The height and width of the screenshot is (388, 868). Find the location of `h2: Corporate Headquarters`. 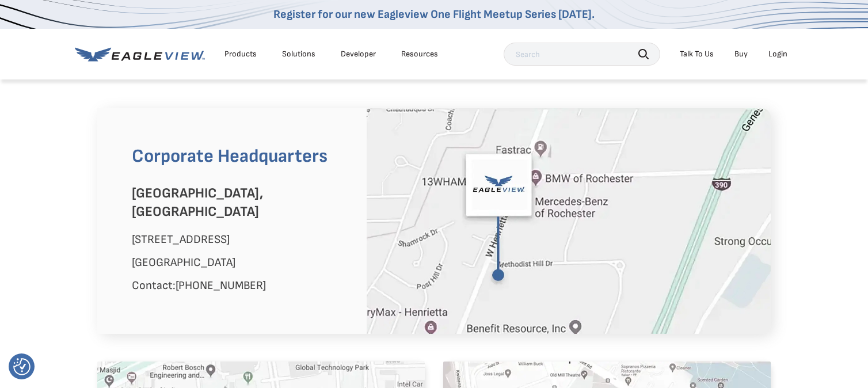

h2: Corporate Headquarters is located at coordinates (241, 157).